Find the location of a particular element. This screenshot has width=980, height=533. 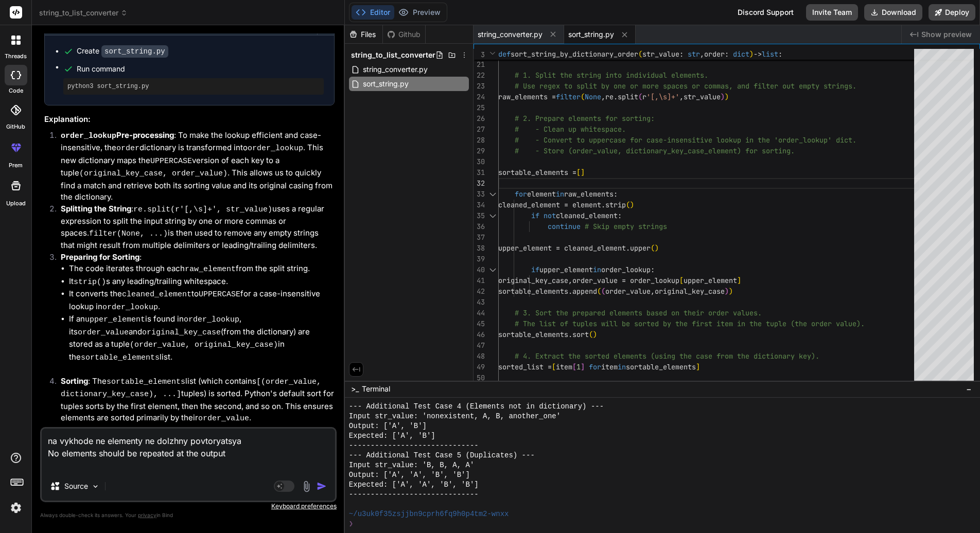

code: sortable_elements is located at coordinates (120, 358).